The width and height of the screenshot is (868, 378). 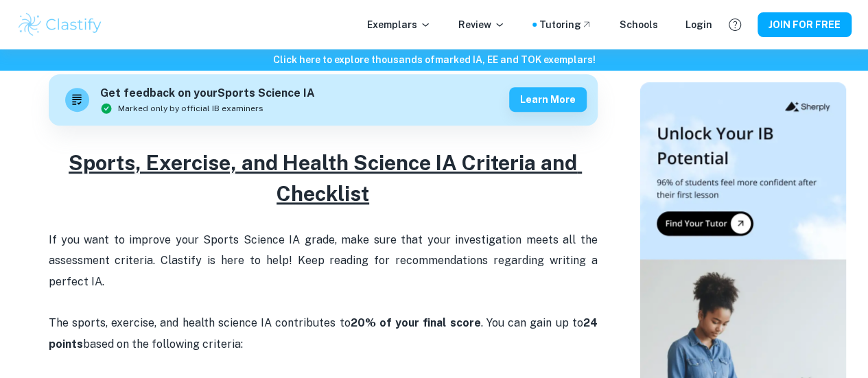 What do you see at coordinates (565, 25) in the screenshot?
I see `a: Tutoring` at bounding box center [565, 25].